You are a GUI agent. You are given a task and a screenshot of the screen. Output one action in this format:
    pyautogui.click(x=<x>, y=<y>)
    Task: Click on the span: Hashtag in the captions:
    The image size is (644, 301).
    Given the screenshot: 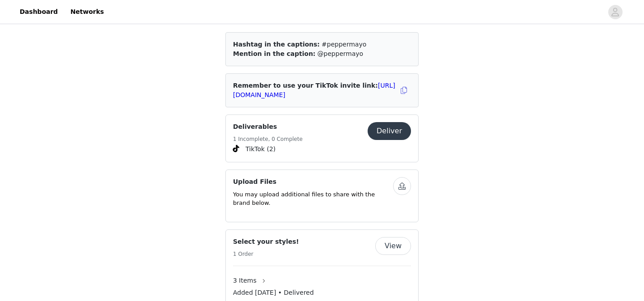 What is the action you would take?
    pyautogui.click(x=277, y=44)
    